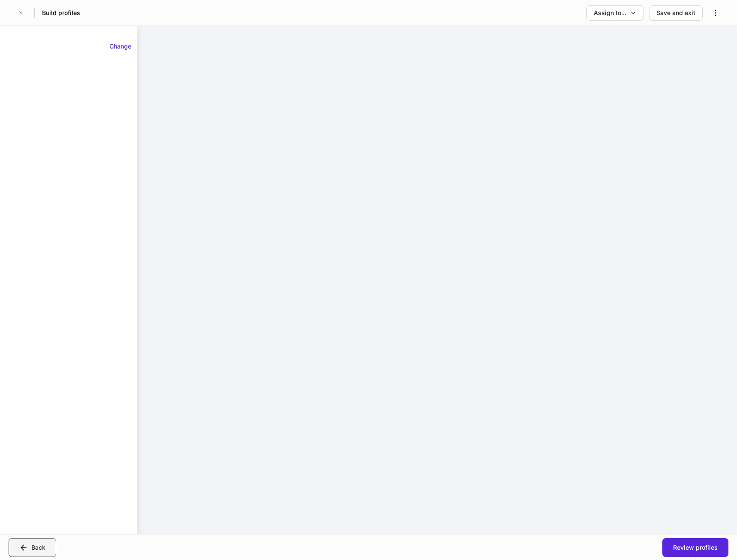 This screenshot has width=737, height=560. What do you see at coordinates (615, 13) in the screenshot?
I see `button: Assign to...` at bounding box center [615, 13].